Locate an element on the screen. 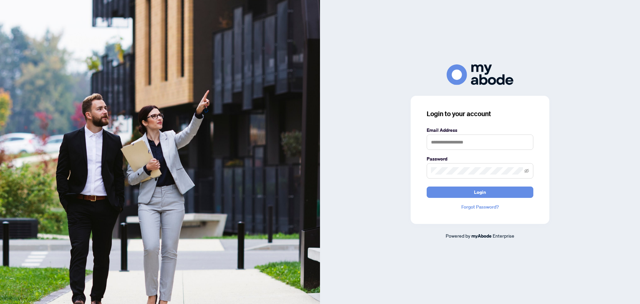 This screenshot has width=640, height=304. img: ma-logo is located at coordinates (480, 74).